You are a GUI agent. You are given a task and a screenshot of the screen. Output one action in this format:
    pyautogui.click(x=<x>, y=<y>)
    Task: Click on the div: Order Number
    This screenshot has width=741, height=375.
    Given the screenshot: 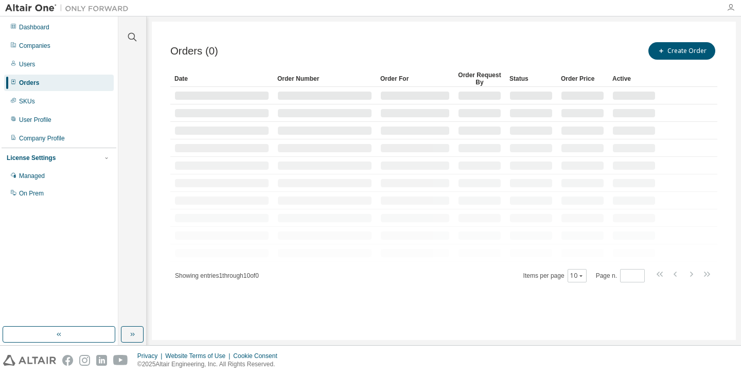 What is the action you would take?
    pyautogui.click(x=325, y=79)
    